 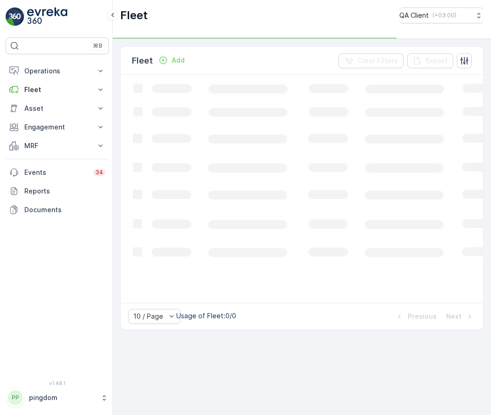 I want to click on p: Previous, so click(x=422, y=316).